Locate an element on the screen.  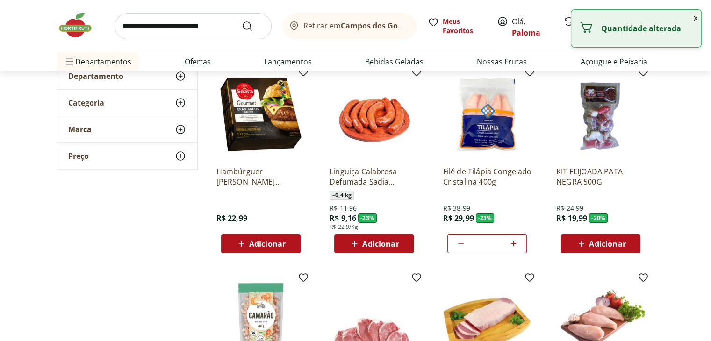
a: Paloma is located at coordinates (526, 33).